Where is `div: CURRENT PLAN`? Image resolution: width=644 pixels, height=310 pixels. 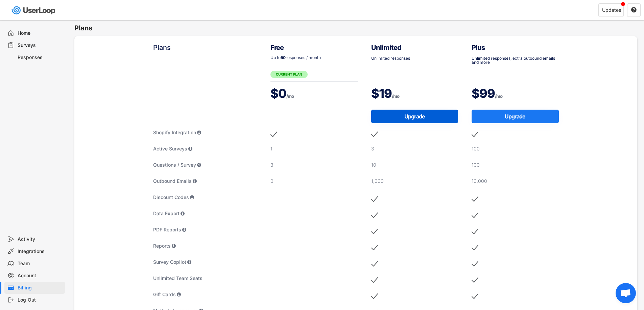
div: CURRENT PLAN is located at coordinates (289, 74).